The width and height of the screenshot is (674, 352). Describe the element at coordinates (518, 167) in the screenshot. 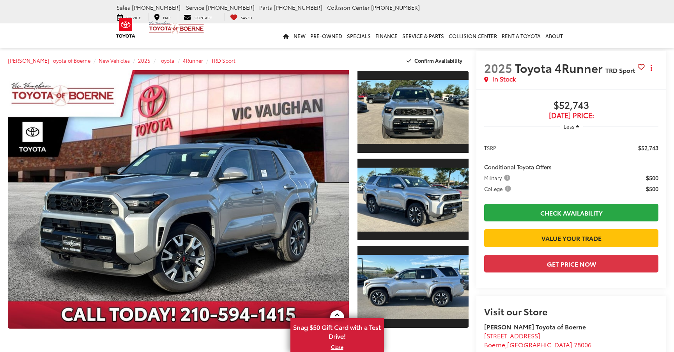

I see `span: Conditional Toyota Offers` at that location.